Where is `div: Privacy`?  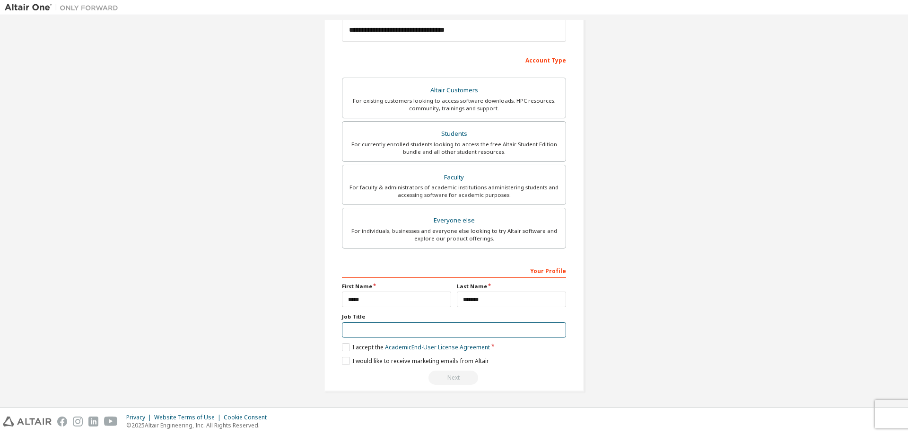
div: Privacy is located at coordinates (140, 417).